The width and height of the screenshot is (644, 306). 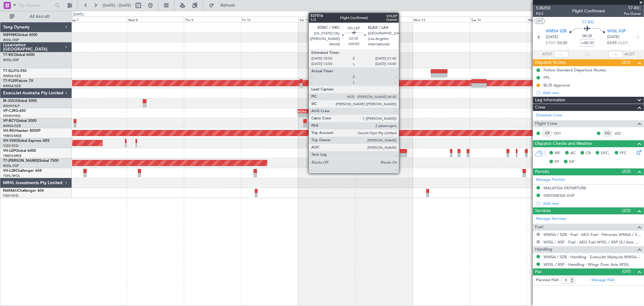 What do you see at coordinates (36, 16) in the screenshot?
I see `button: All Aircraft` at bounding box center [36, 16].